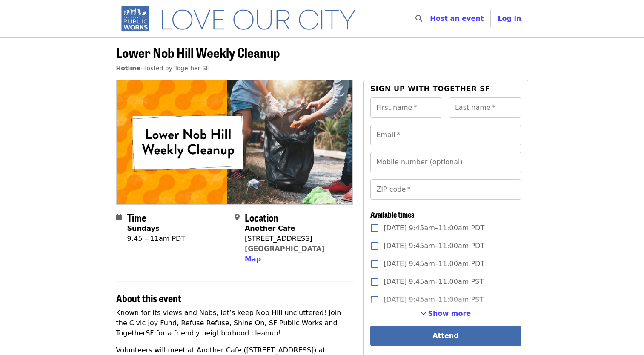 Image resolution: width=644 pixels, height=355 pixels. I want to click on span: Lower Nob Hill Weekly Cleanup, so click(198, 52).